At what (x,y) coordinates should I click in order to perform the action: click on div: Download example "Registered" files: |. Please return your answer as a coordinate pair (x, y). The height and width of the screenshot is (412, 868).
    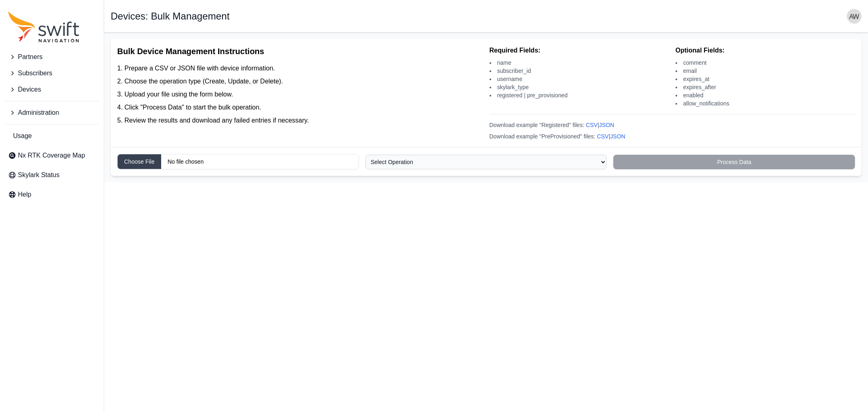
    Looking at the image, I should click on (673, 125).